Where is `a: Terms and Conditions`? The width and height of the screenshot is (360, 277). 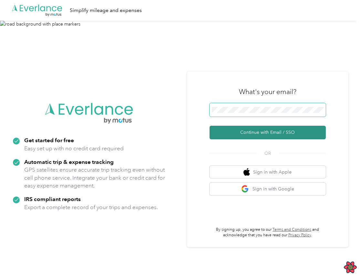 a: Terms and Conditions is located at coordinates (292, 229).